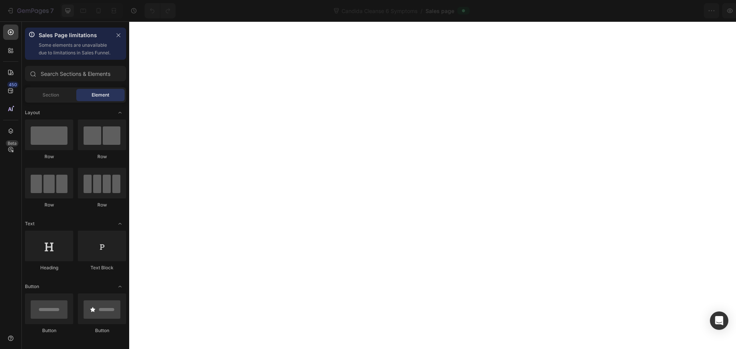  What do you see at coordinates (12, 143) in the screenshot?
I see `div: Beta` at bounding box center [12, 143].